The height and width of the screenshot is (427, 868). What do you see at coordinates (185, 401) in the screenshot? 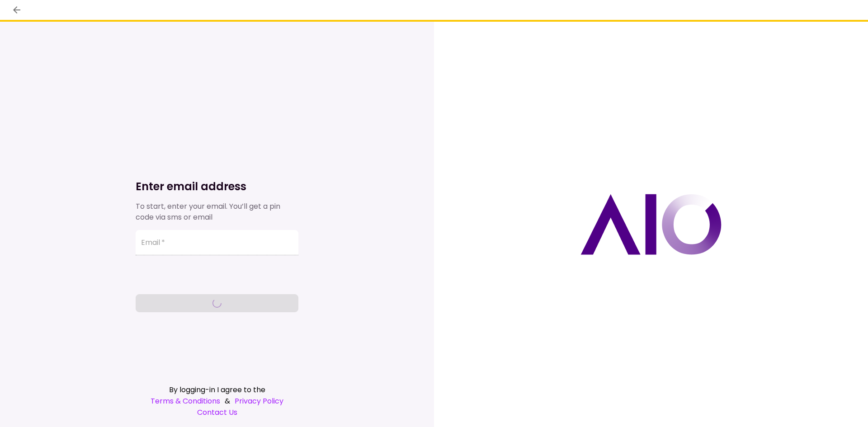
I see `a: Terms & Conditions` at bounding box center [185, 401].